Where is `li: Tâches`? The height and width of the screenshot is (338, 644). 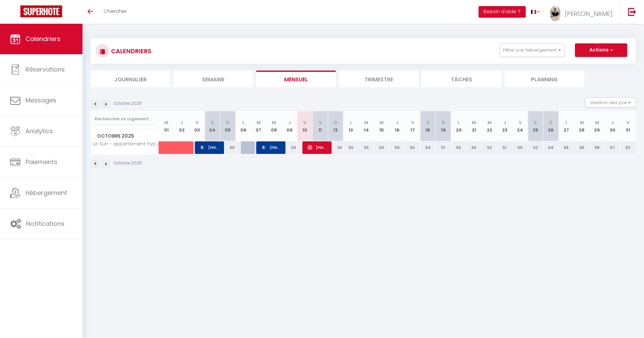
li: Tâches is located at coordinates (461, 78).